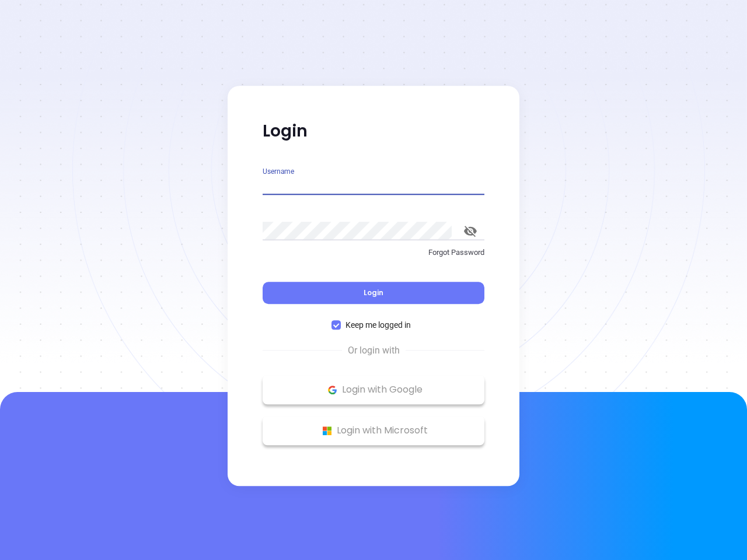 This screenshot has width=747, height=560. I want to click on img: Google Logo, so click(332, 390).